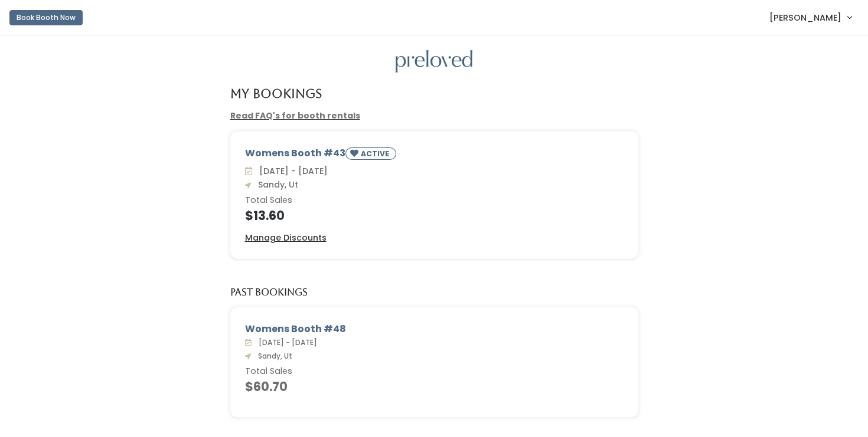 This screenshot has width=868, height=437. What do you see at coordinates (286, 238) in the screenshot?
I see `a: Manage Discounts` at bounding box center [286, 238].